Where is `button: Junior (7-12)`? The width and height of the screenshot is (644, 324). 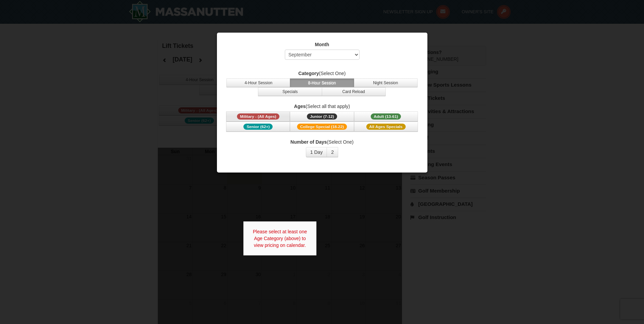
button: Junior (7-12) is located at coordinates (322, 117).